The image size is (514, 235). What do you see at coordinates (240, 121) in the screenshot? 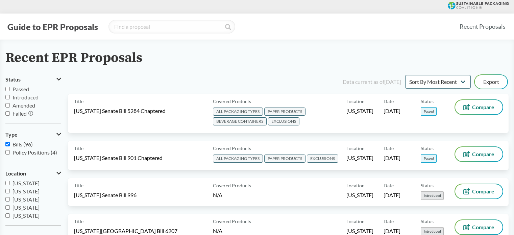
I see `span: BEVERAGE CONTAINERS` at bounding box center [240, 121].